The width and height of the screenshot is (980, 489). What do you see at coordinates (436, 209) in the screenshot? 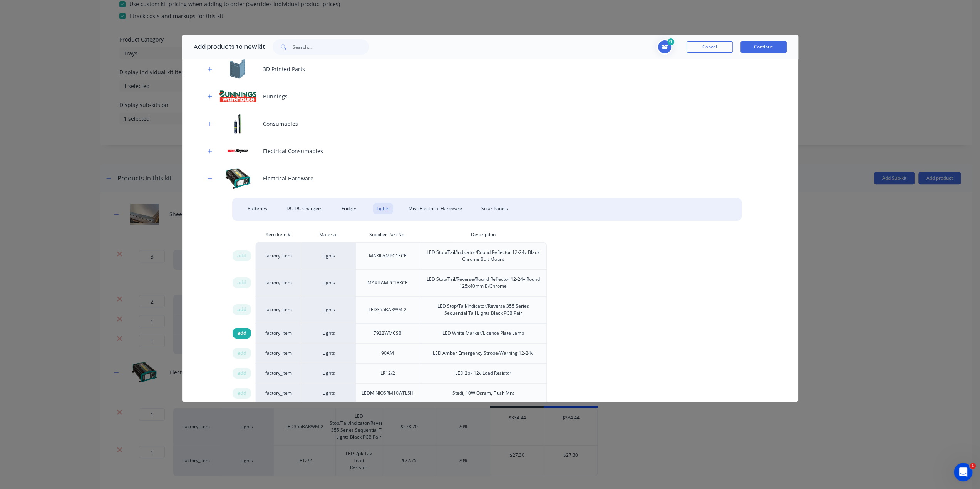
I see `div: Misc Electrical Hardware` at bounding box center [436, 209].